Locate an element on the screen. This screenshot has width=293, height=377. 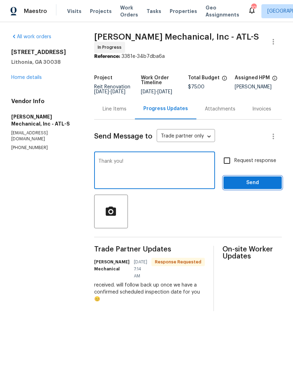
span: On-site Worker Updates is located at coordinates (251, 253).